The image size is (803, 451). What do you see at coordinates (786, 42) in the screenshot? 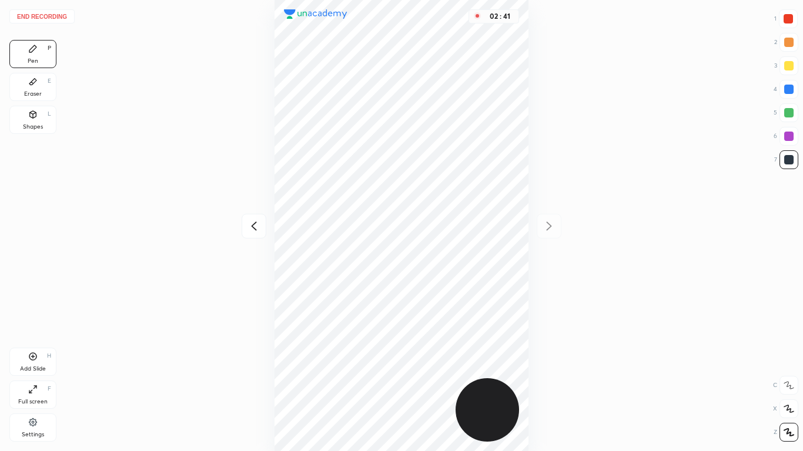
I see `div: 2` at bounding box center [786, 42].